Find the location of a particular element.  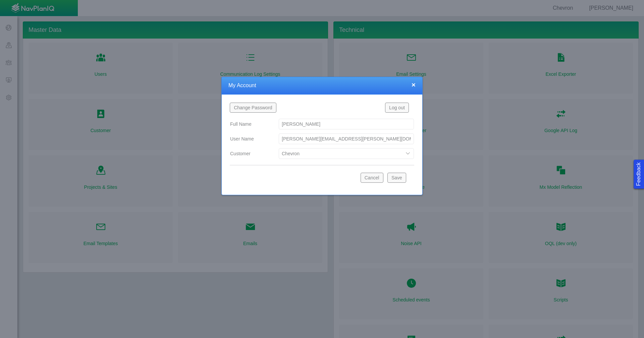

button: Save is located at coordinates (397, 178).